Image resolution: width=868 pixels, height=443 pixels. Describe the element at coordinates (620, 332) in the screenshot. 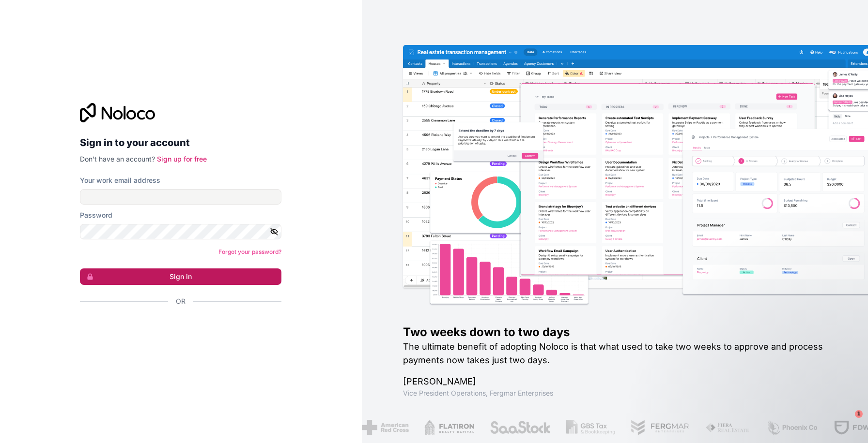

I see `h1: Two weeks down to two days` at that location.